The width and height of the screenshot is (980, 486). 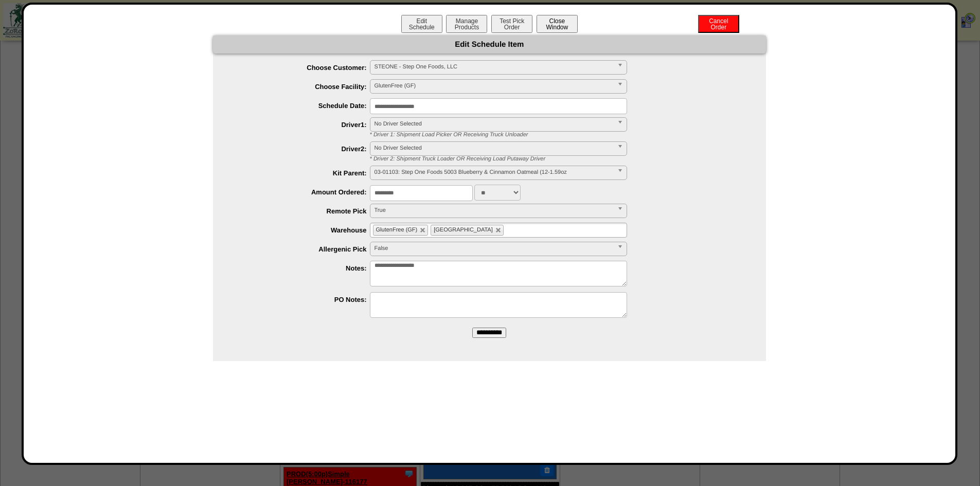 I want to click on label: Choose Customer:, so click(x=301, y=67).